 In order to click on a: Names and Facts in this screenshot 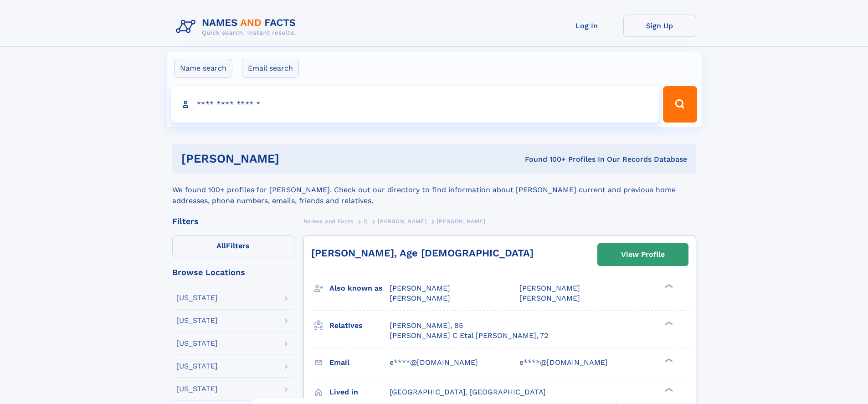, I will do `click(328, 221)`.